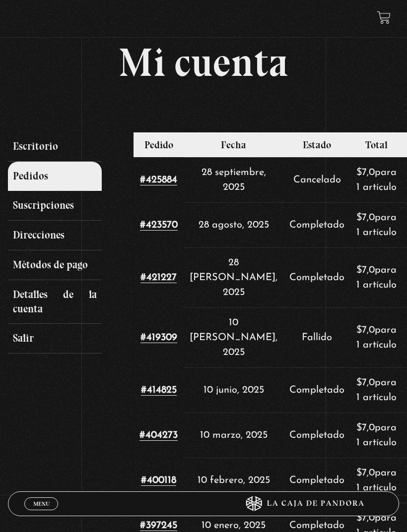  Describe the element at coordinates (54, 339) in the screenshot. I see `a: Salir` at that location.